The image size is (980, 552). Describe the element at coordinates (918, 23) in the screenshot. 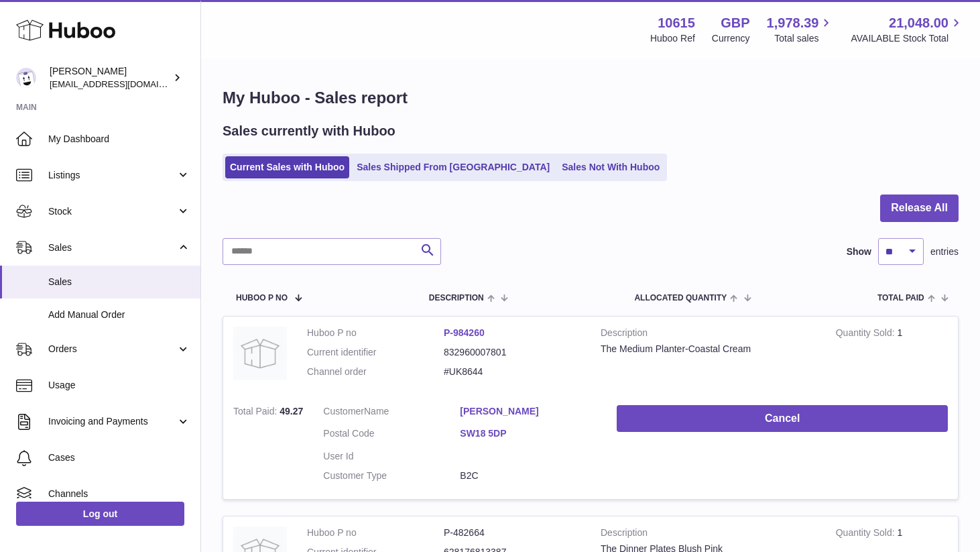

I see `span: 21,048.00` at that location.